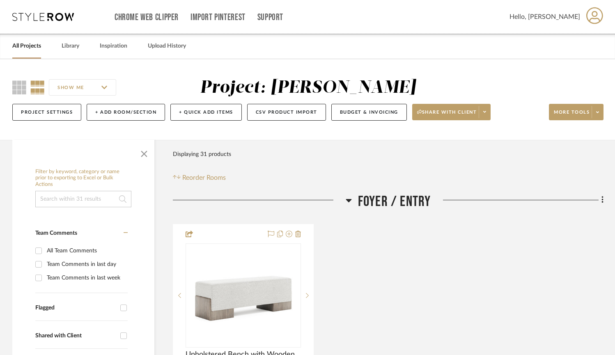 The width and height of the screenshot is (615, 355). What do you see at coordinates (447, 115) in the screenshot?
I see `span: Share with client` at bounding box center [447, 115].